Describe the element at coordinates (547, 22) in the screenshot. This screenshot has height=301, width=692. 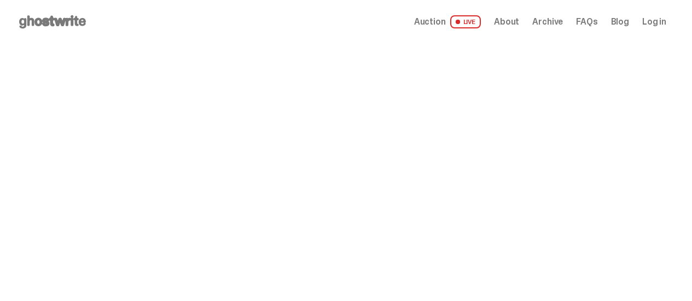
I see `a: Archive` at that location.